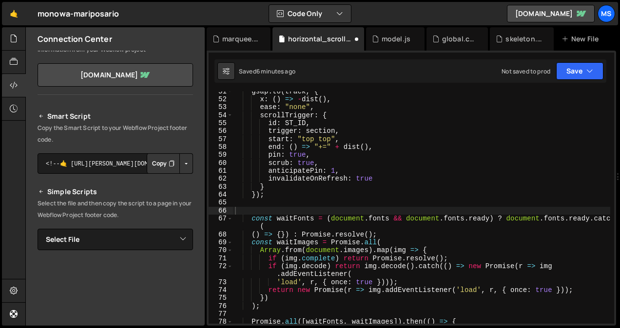  What do you see at coordinates (221, 322) in the screenshot?
I see `div: 78` at bounding box center [221, 322].